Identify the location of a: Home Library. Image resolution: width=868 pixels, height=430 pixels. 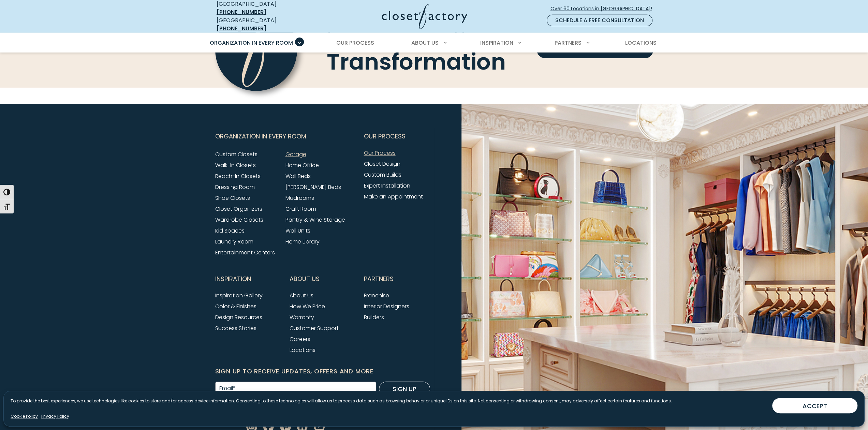
(302, 242).